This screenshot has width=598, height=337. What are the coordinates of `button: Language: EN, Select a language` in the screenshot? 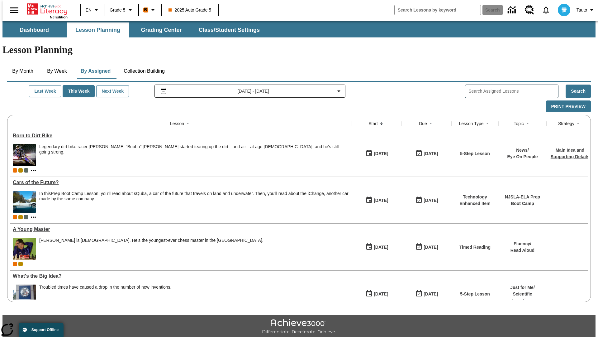 It's located at (93, 10).